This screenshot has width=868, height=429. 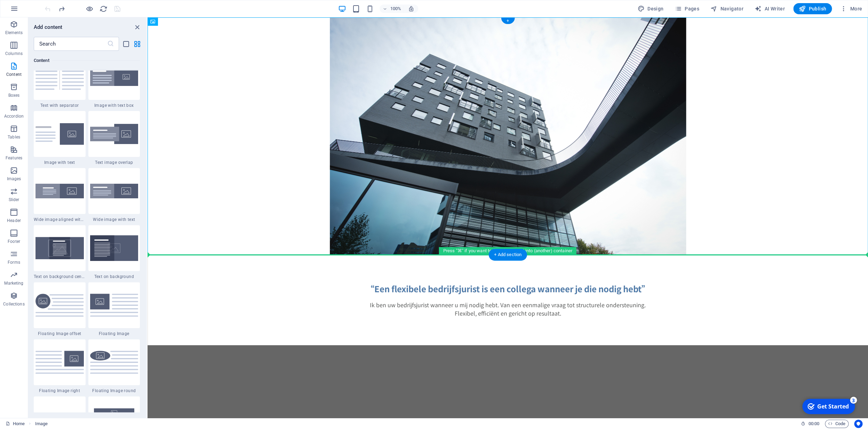 What do you see at coordinates (837, 424) in the screenshot?
I see `span: Code` at bounding box center [837, 424].